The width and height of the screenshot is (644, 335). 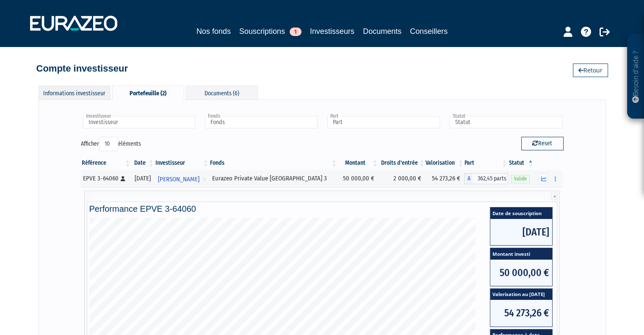 I want to click on a: Retour, so click(x=591, y=71).